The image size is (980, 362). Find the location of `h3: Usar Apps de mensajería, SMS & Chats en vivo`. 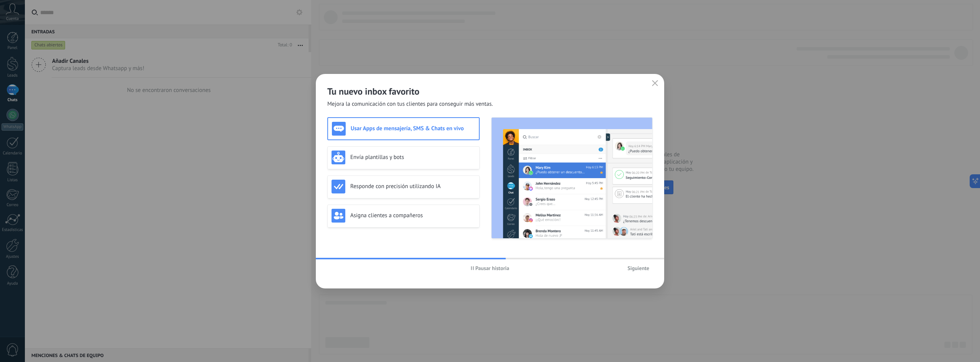

h3: Usar Apps de mensajería, SMS & Chats en vivo is located at coordinates (413, 128).